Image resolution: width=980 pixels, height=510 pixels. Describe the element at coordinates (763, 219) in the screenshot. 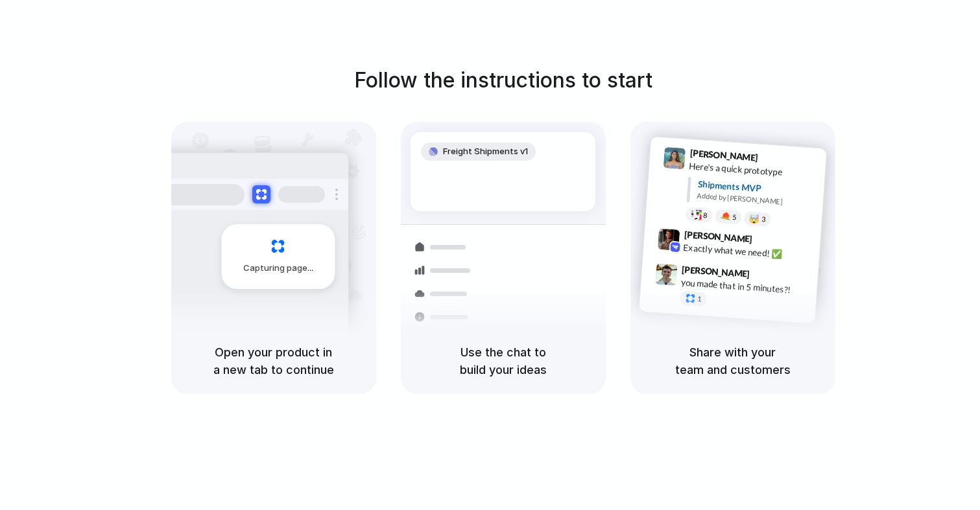

I see `span: 3` at that location.